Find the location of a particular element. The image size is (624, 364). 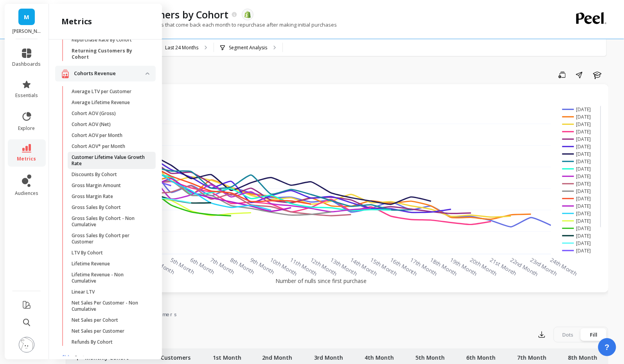

p: Martie is located at coordinates (26, 31).